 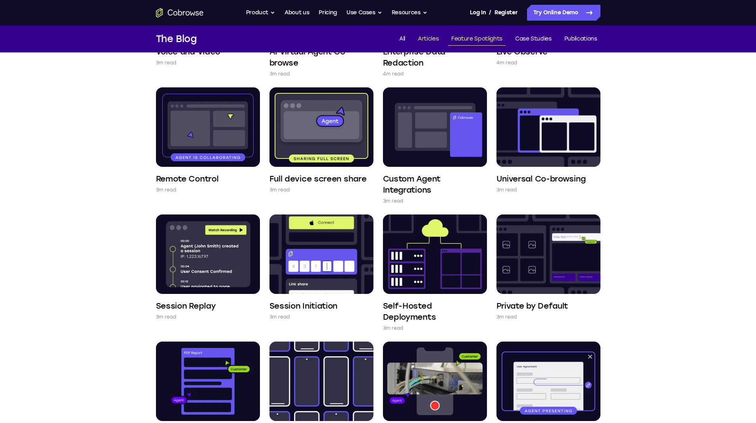 What do you see at coordinates (261, 13) in the screenshot?
I see `button: Product` at bounding box center [261, 13].